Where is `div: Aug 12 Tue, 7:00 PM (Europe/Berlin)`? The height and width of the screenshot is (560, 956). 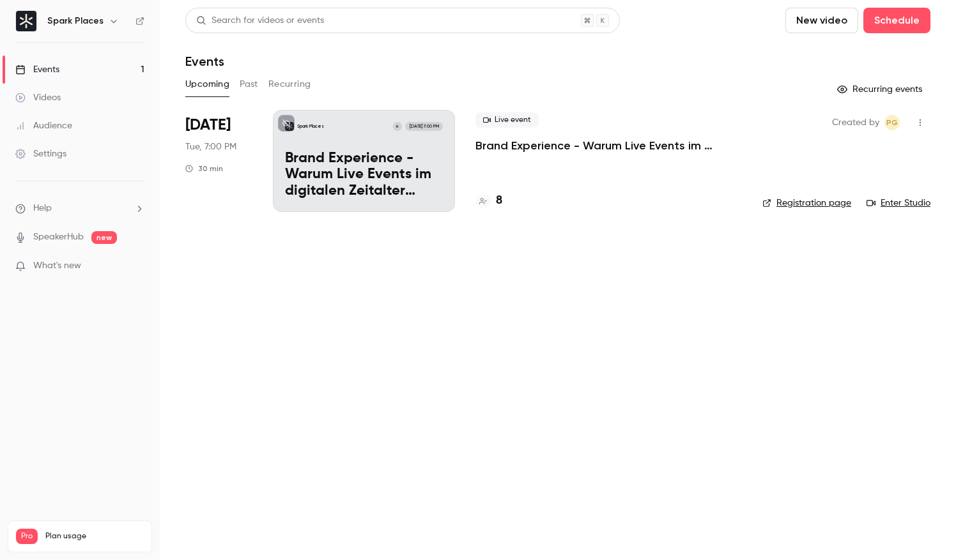
div: Aug 12 Tue, 7:00 PM (Europe/Berlin) is located at coordinates (218, 161).